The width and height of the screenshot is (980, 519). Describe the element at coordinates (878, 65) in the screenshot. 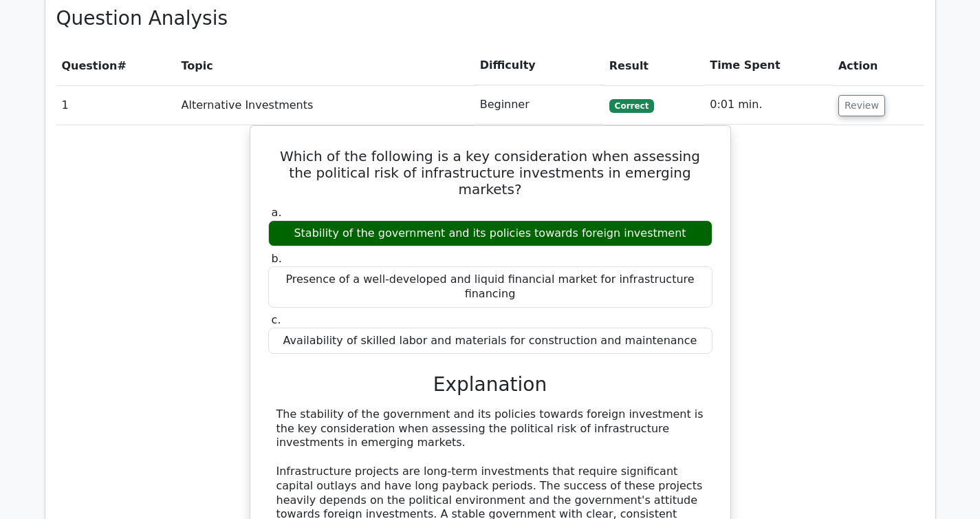

I see `th: Action` at that location.